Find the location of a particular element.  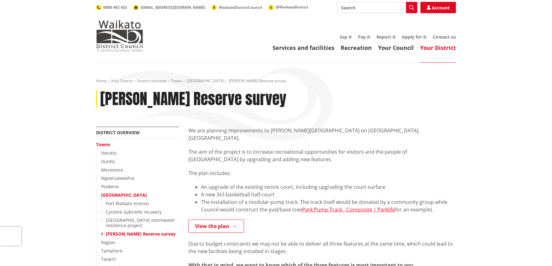

a: Horotiu is located at coordinates (109, 153).